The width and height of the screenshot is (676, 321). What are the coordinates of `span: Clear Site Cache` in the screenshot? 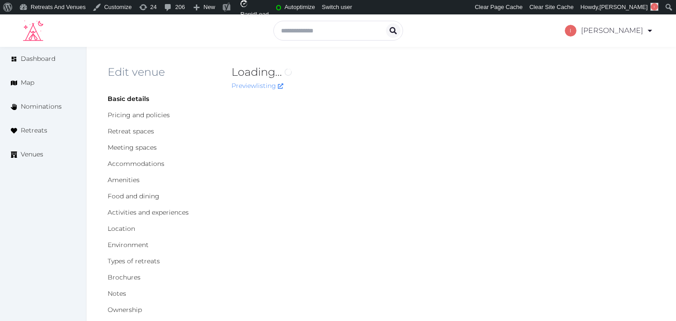 It's located at (551, 7).